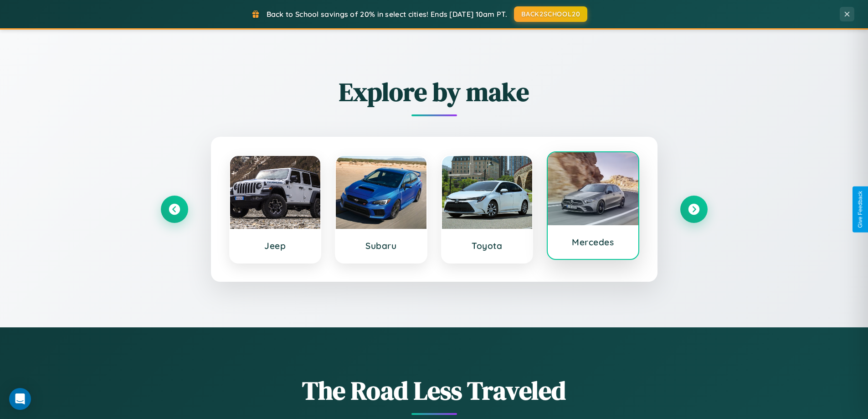 The image size is (868, 419). I want to click on h1: The Road Less Traveled, so click(434, 390).